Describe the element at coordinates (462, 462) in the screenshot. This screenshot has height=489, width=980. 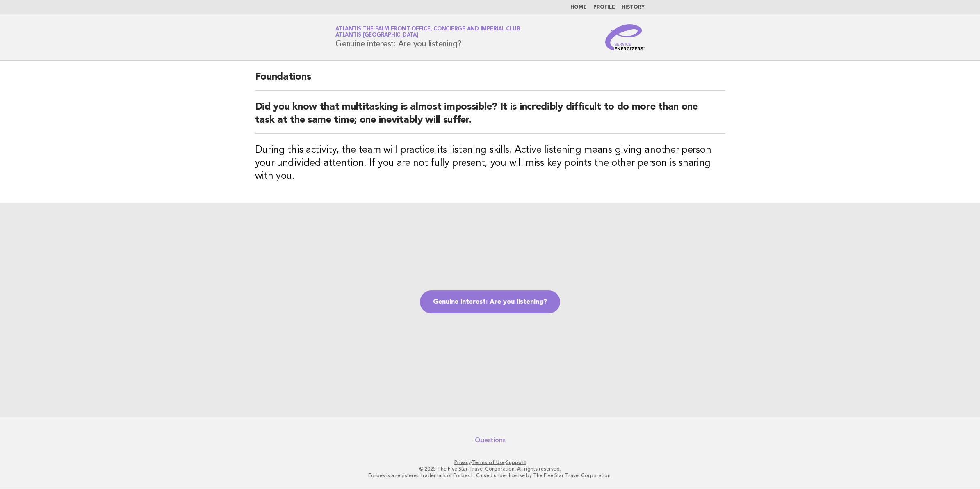
I see `a: Privacy` at that location.